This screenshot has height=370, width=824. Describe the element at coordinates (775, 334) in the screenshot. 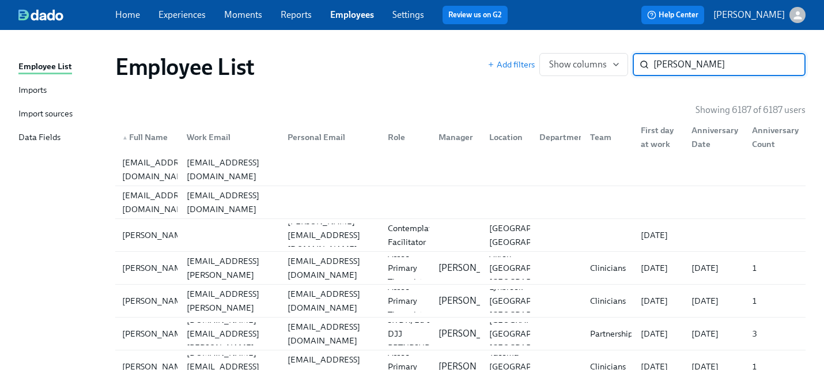

I see `div: 3` at that location.